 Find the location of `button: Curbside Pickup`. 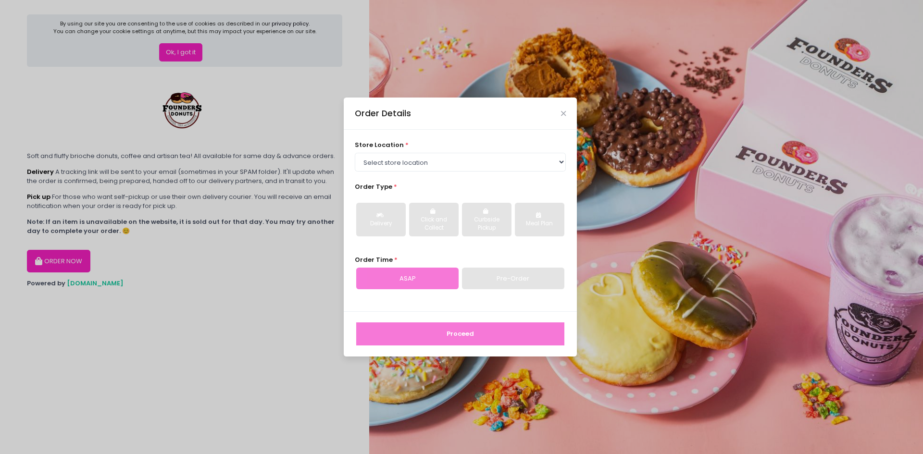

button: Curbside Pickup is located at coordinates (487, 220).